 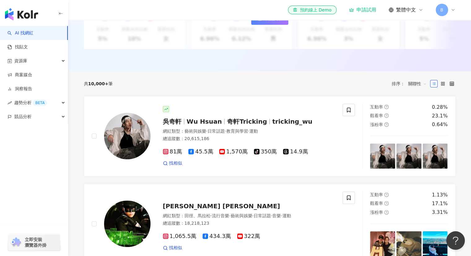 What do you see at coordinates (180, 236) in the screenshot?
I see `span: 1,065.5萬` at bounding box center [180, 236].